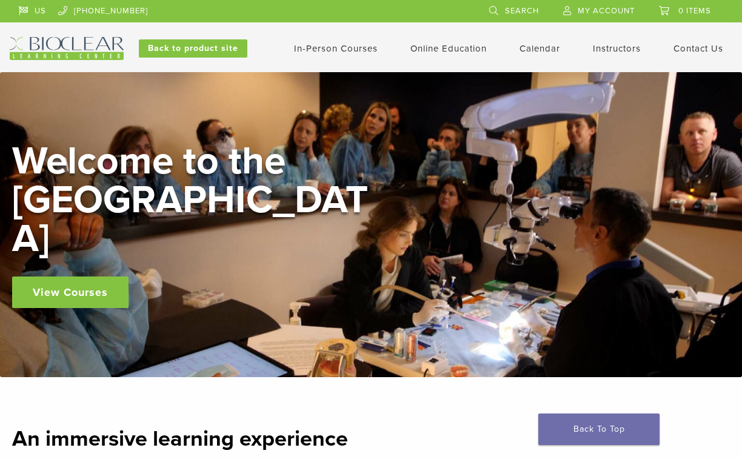 The image size is (742, 459). I want to click on span: 0 items, so click(695, 11).